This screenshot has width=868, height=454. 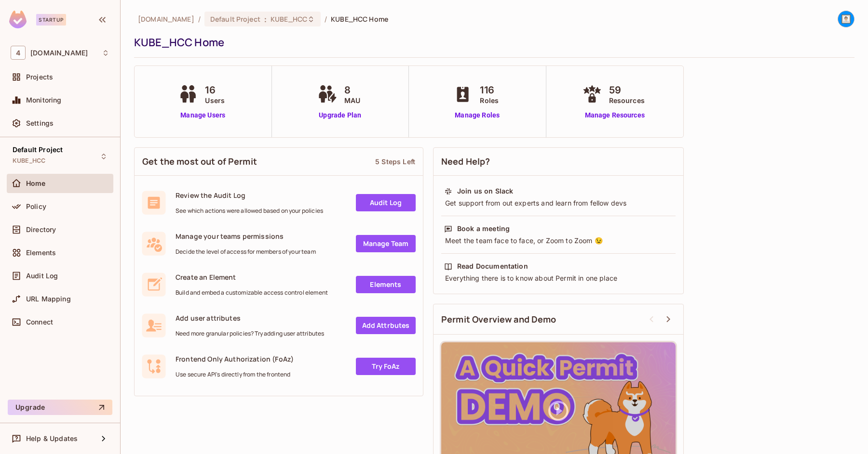 What do you see at coordinates (199, 162) in the screenshot?
I see `span: Get the most out of Permit` at bounding box center [199, 162].